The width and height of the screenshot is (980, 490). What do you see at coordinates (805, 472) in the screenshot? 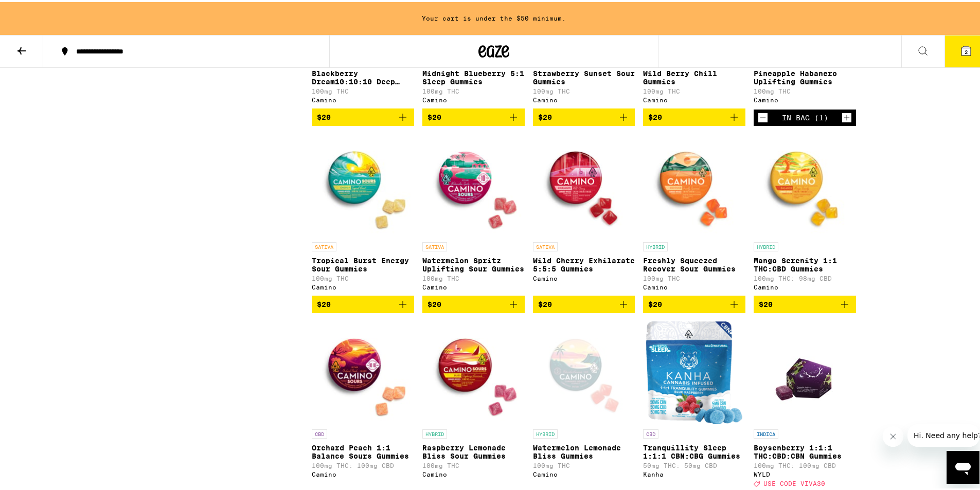
I see `div: WYLD` at bounding box center [805, 472].